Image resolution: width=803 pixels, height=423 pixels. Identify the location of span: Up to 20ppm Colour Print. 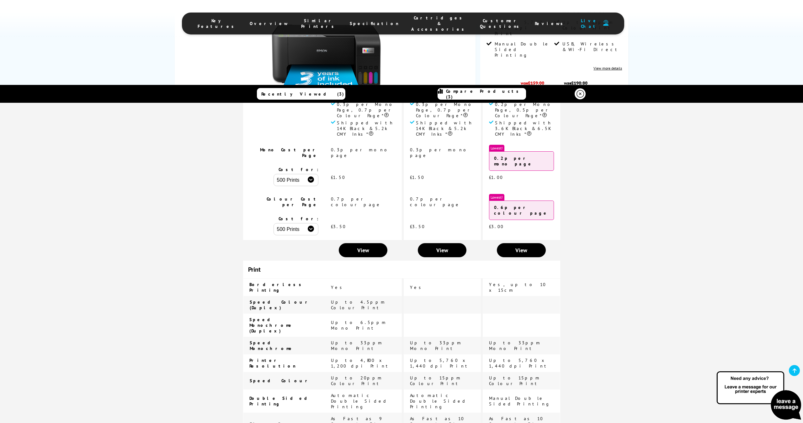
(357, 381).